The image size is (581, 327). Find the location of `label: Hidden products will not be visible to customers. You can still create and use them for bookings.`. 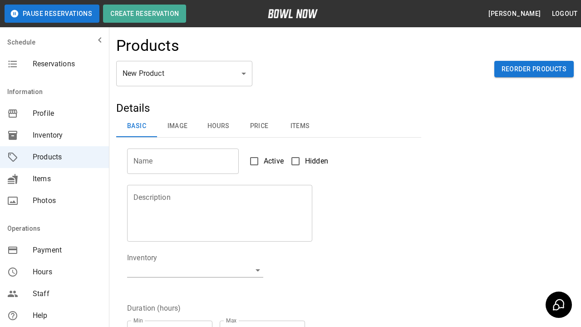

label: Hidden products will not be visible to customers. You can still create and use them for bookings. is located at coordinates (307, 161).